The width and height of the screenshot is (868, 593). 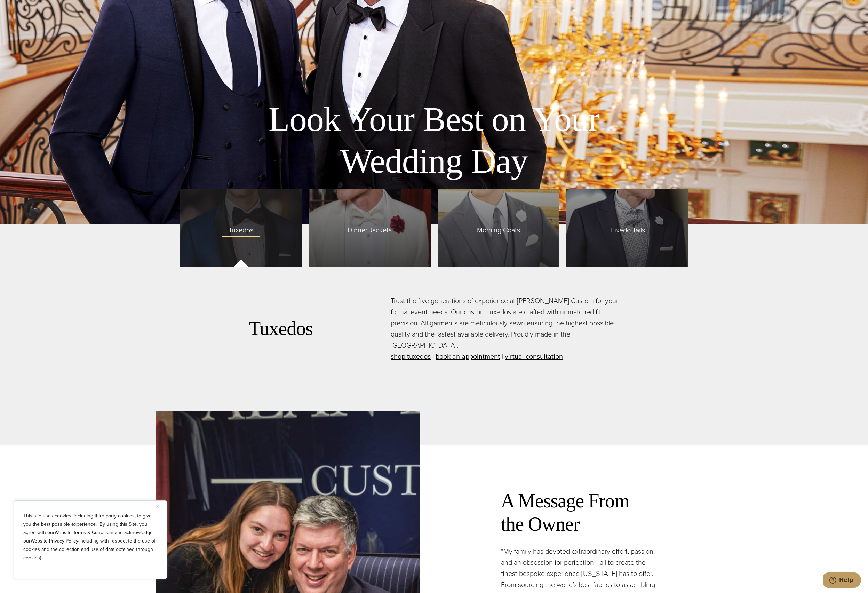 What do you see at coordinates (160, 507) in the screenshot?
I see `button: Close` at bounding box center [160, 507].